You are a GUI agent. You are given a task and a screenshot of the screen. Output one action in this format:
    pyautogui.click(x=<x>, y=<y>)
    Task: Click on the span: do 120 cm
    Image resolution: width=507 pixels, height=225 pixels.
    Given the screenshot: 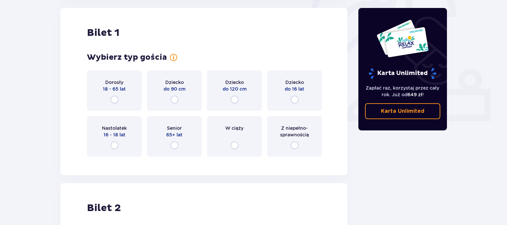 What is the action you would take?
    pyautogui.click(x=234, y=89)
    